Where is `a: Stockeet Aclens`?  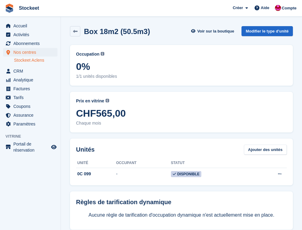
a: Stockeet Aclens is located at coordinates (36, 60).